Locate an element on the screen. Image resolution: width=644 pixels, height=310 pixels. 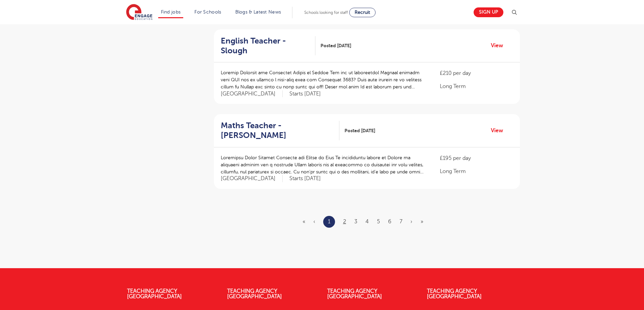
a: Last is located at coordinates (422, 222).